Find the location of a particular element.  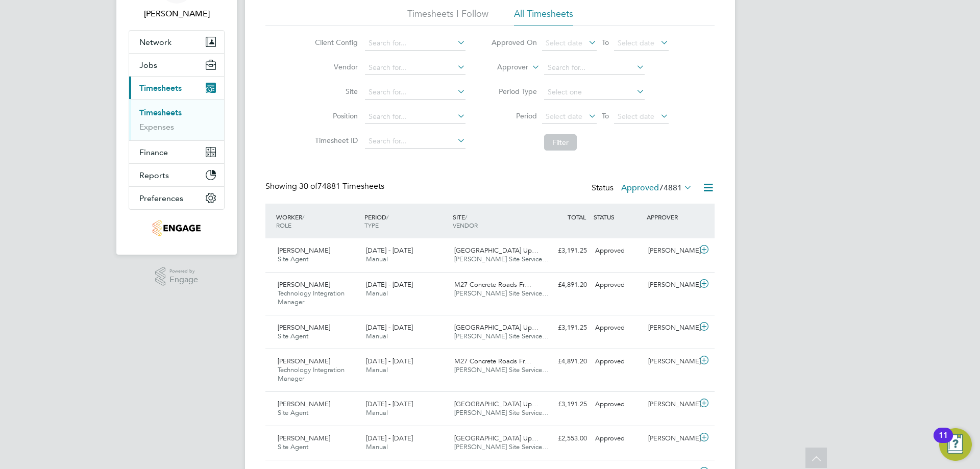

label: Site is located at coordinates (335, 92).